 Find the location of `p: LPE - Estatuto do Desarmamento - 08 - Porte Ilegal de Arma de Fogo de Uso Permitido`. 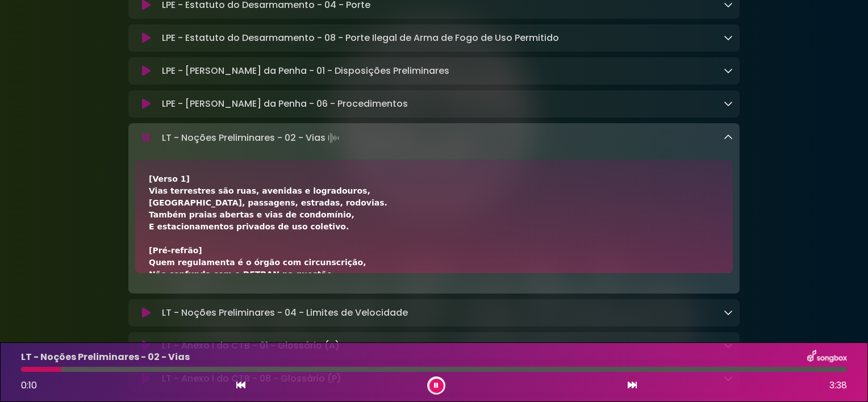

p: LPE - Estatuto do Desarmamento - 08 - Porte Ilegal de Arma de Fogo de Uso Permitido is located at coordinates (360, 38).